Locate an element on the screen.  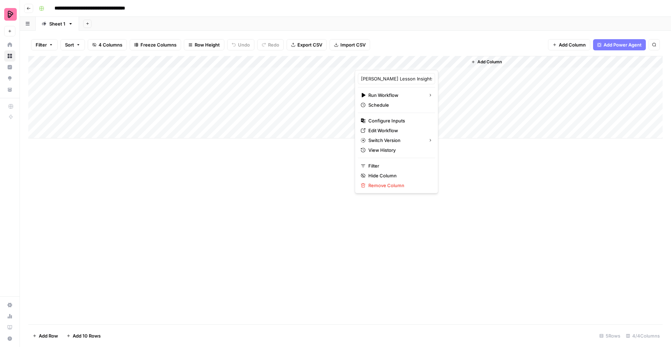
button: Redo is located at coordinates (271, 45).